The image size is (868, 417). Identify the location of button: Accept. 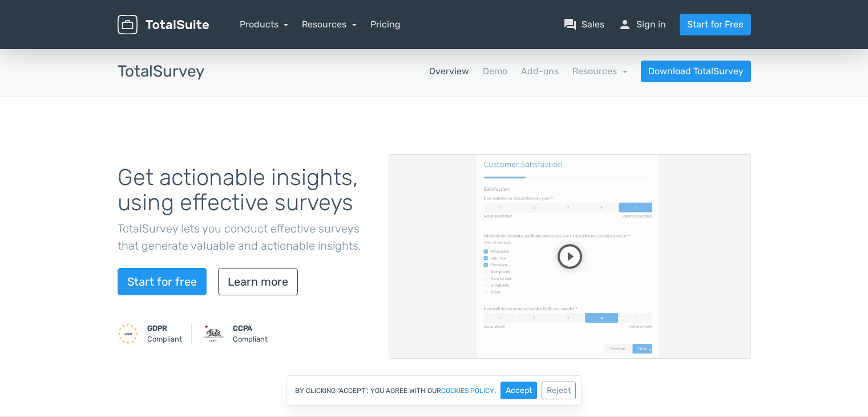
(519, 390).